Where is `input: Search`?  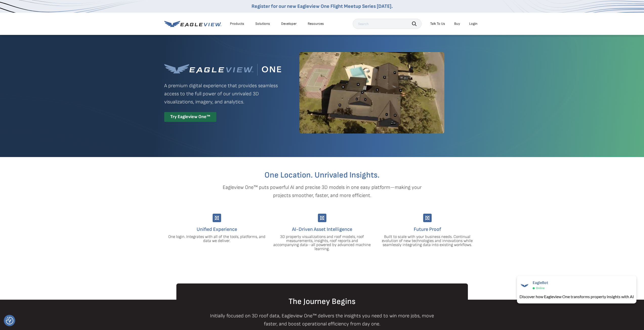 input: Search is located at coordinates (387, 24).